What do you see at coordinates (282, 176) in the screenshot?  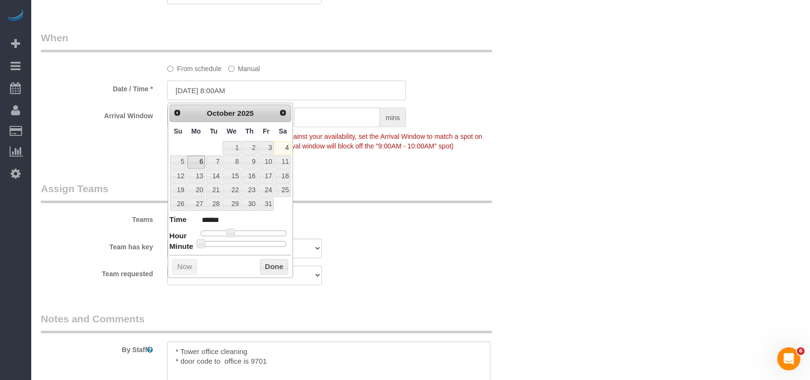 I see `a: 18` at bounding box center [282, 176].